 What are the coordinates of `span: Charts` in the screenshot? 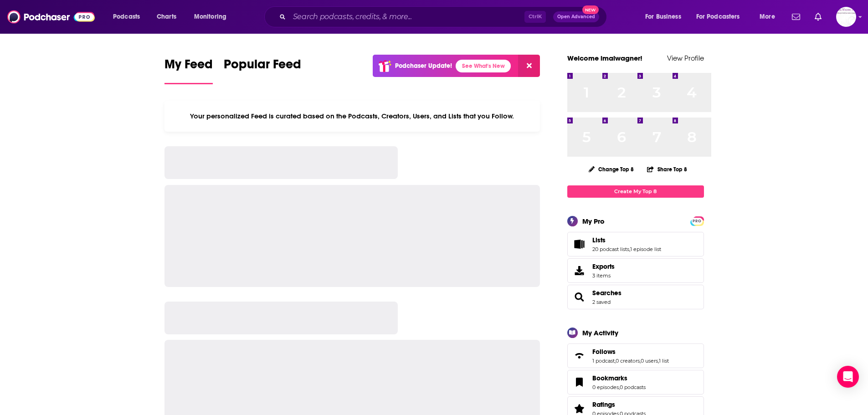 It's located at (167, 17).